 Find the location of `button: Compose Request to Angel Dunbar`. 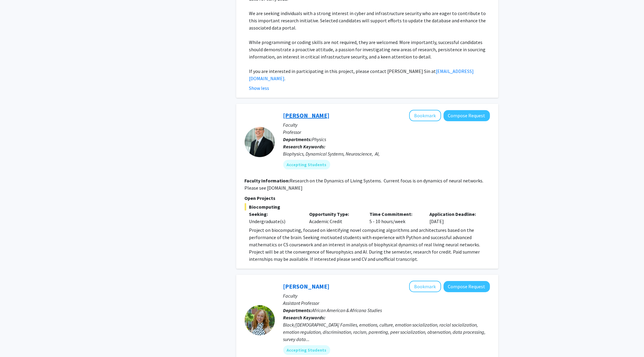

button: Compose Request to Angel Dunbar is located at coordinates (467, 287).